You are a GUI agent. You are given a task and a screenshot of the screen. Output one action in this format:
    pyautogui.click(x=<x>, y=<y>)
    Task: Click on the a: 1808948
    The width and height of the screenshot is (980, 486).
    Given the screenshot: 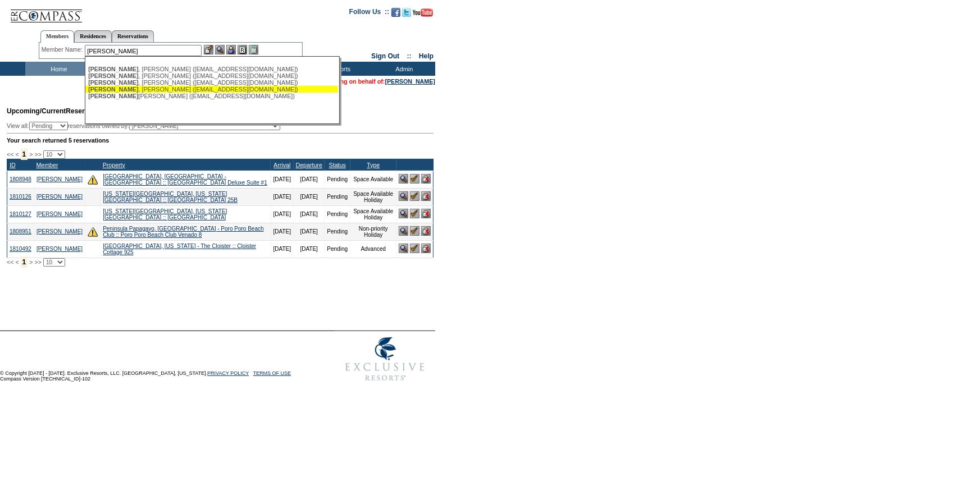 What is the action you would take?
    pyautogui.click(x=20, y=179)
    